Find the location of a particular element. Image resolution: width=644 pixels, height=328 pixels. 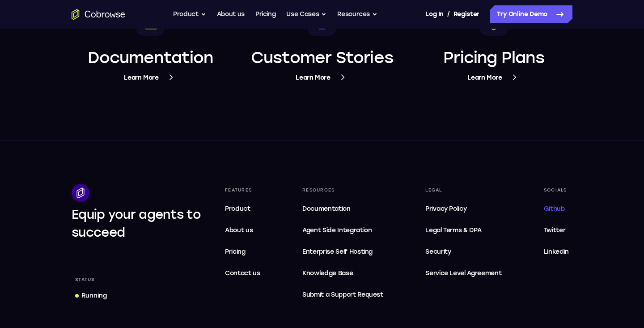

span: Security is located at coordinates (438, 251).